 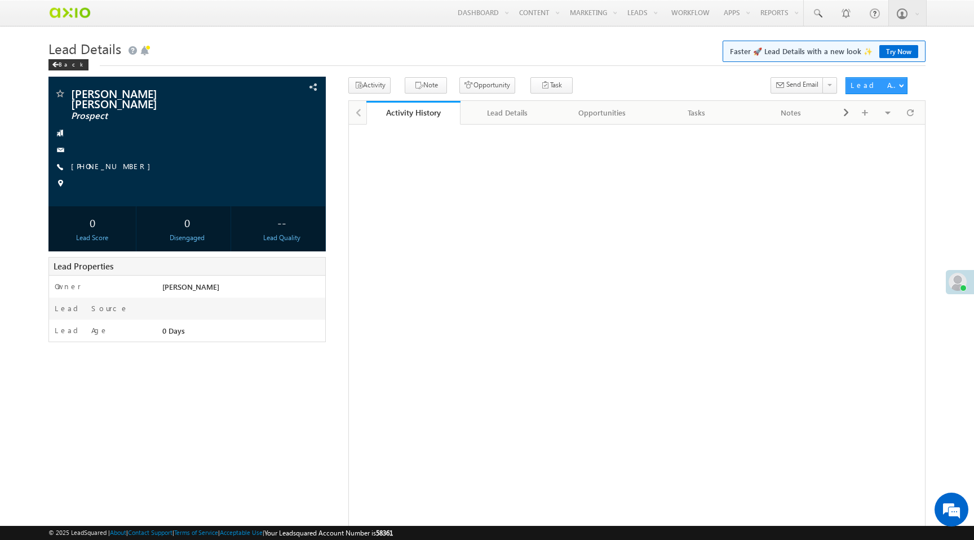 What do you see at coordinates (603, 113) in the screenshot?
I see `a: Opportunities` at bounding box center [603, 113].